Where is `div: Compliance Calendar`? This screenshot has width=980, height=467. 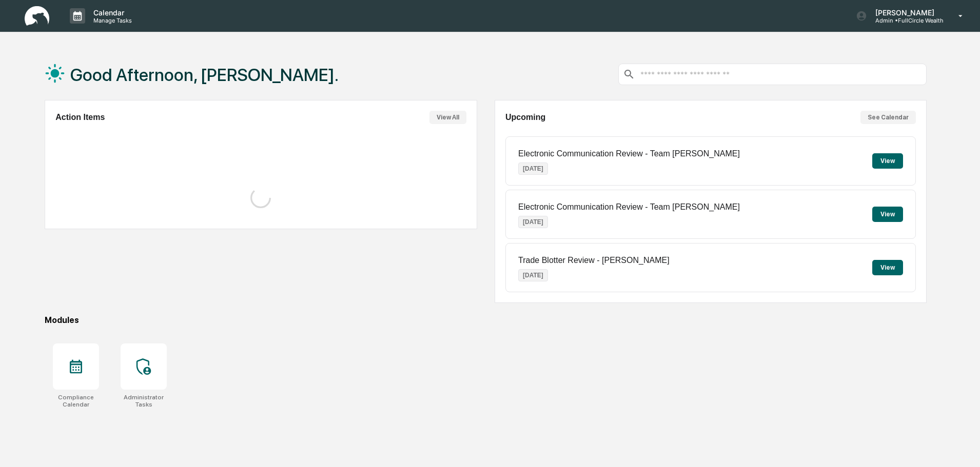
div: Compliance Calendar is located at coordinates (76, 401).